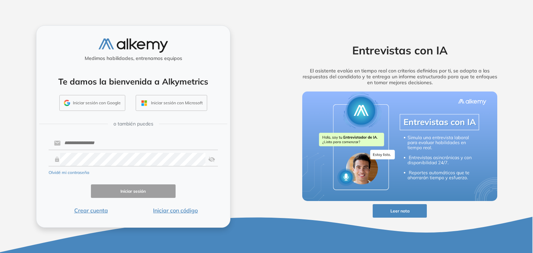 This screenshot has width=533, height=253. I want to click on button: Iniciar con código, so click(176, 211).